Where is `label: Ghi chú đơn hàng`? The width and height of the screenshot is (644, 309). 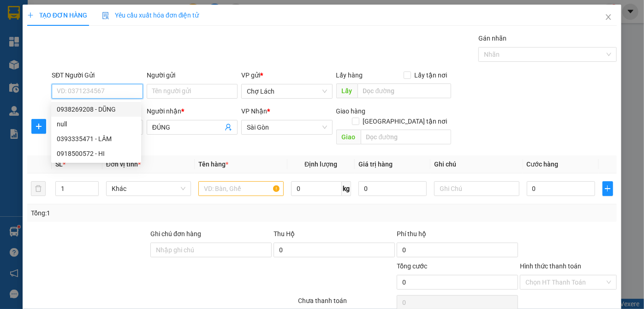
label: Ghi chú đơn hàng is located at coordinates (176, 234).